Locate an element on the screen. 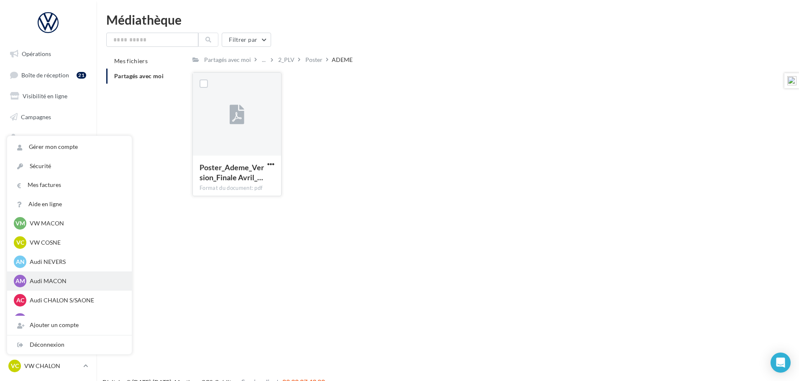 This screenshot has width=799, height=381. a: Mes factures is located at coordinates (69, 185).